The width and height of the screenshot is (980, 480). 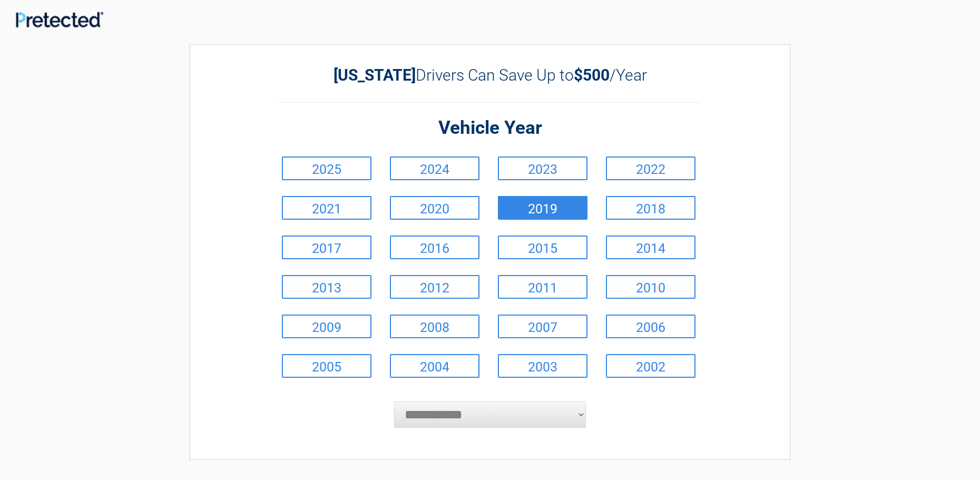 I want to click on a: 2016, so click(x=434, y=247).